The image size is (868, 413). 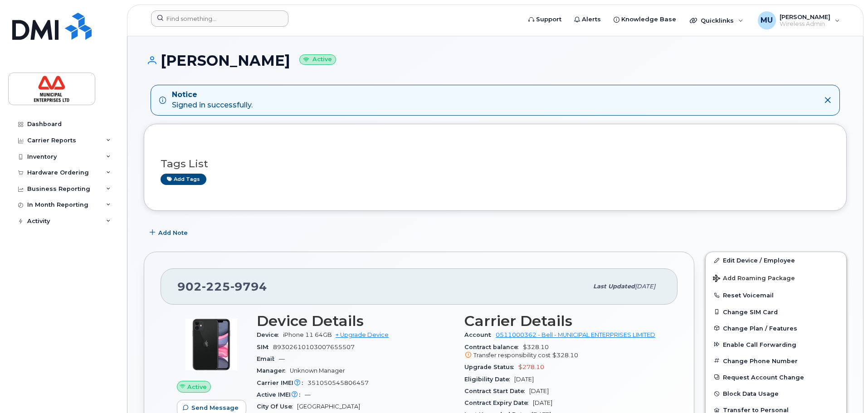 I want to click on span: Enable Call Forwarding, so click(x=760, y=344).